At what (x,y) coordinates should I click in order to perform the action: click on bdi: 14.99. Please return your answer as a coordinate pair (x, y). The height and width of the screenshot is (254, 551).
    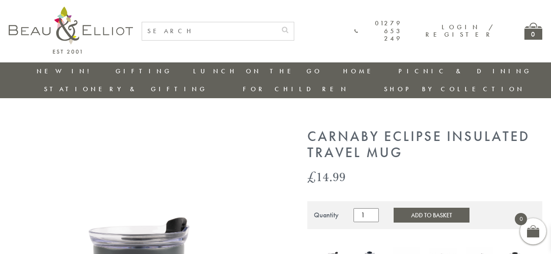
    Looking at the image, I should click on (326, 176).